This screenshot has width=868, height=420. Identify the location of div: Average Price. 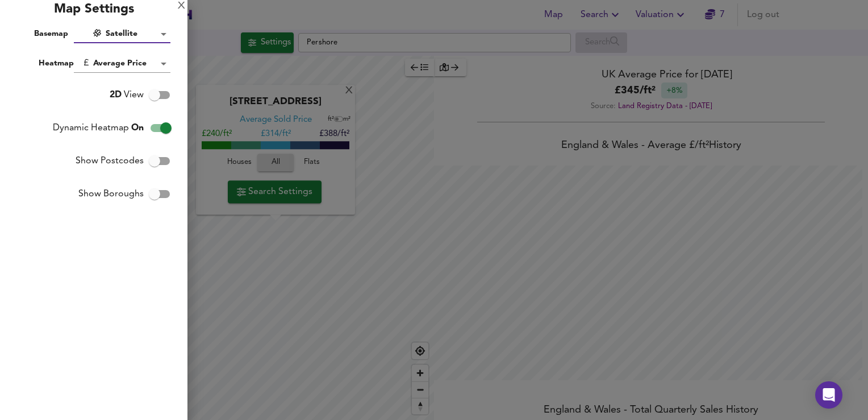
(122, 64).